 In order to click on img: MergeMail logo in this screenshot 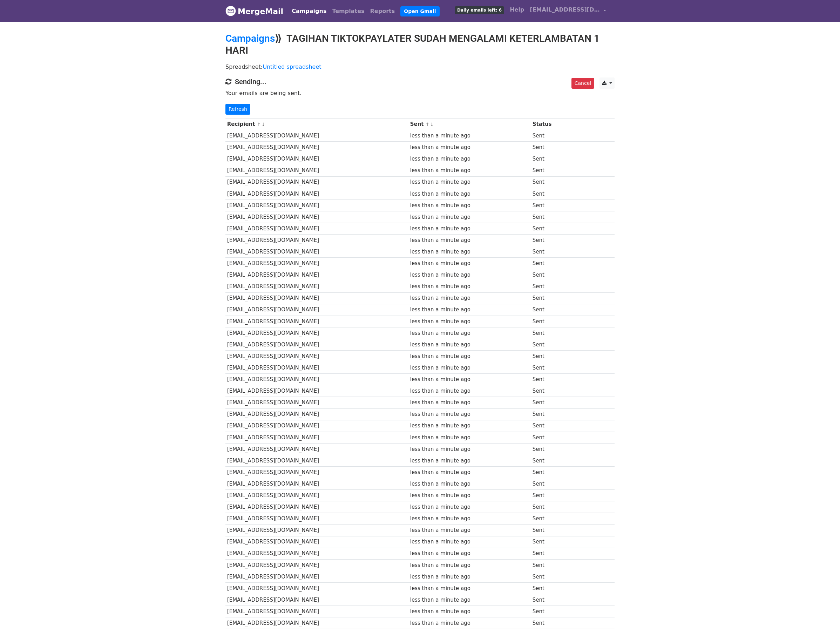, I will do `click(231, 11)`.